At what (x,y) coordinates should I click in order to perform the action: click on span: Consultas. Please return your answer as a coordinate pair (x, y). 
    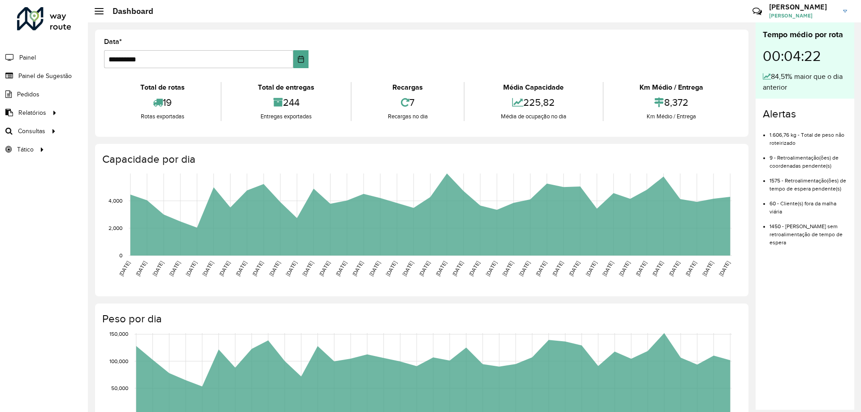
    Looking at the image, I should click on (31, 131).